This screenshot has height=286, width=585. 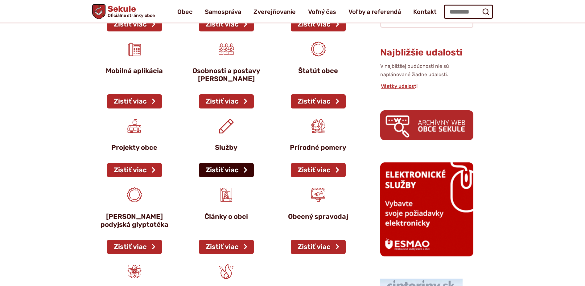 What do you see at coordinates (427, 125) in the screenshot?
I see `img: archiv.png` at bounding box center [427, 125].